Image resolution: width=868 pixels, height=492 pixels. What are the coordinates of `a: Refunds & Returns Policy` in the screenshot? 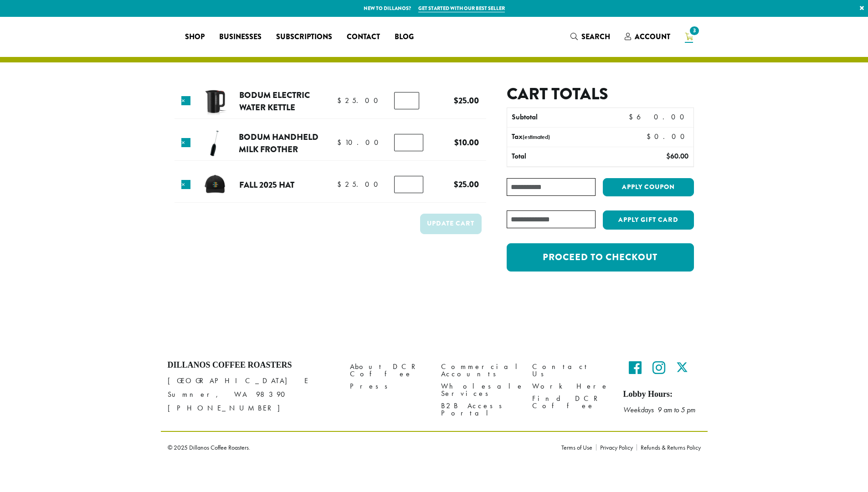 It's located at (668, 447).